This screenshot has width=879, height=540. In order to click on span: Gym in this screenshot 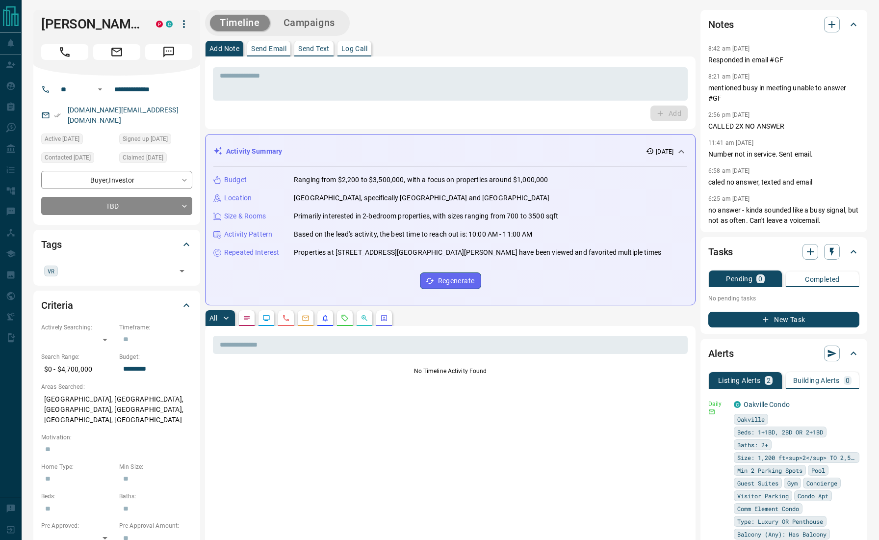, I will do `click(792, 483)`.